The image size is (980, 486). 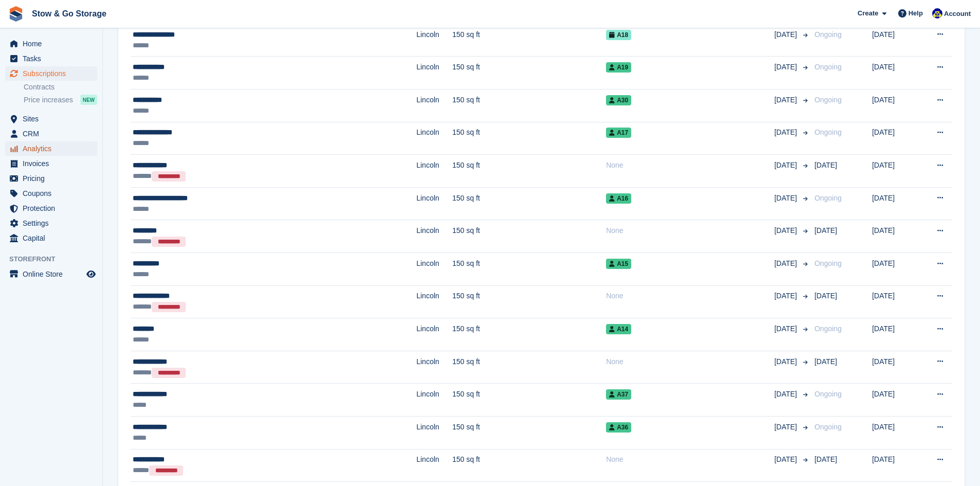 I want to click on a: Contracts, so click(x=60, y=87).